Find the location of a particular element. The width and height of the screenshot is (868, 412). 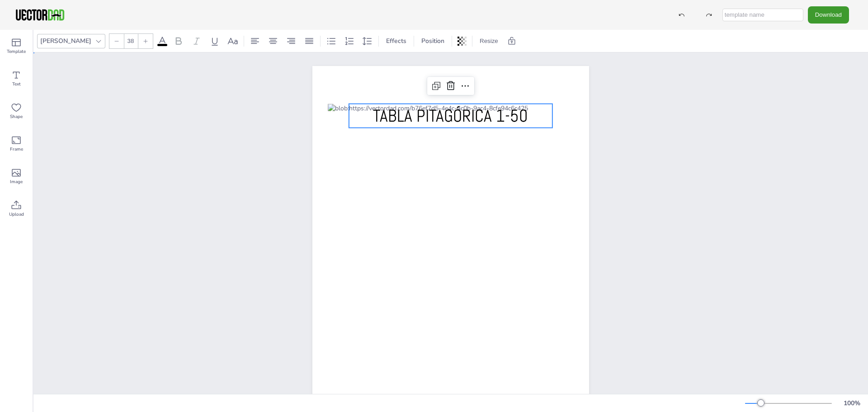

span: Effects is located at coordinates (396, 41).